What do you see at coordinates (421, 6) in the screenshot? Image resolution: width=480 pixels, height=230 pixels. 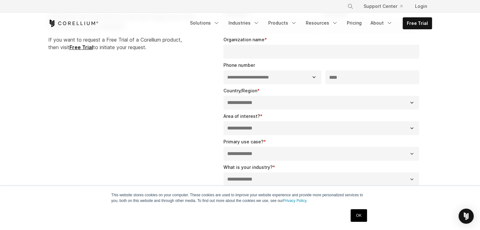 I see `a: Login` at bounding box center [421, 6].